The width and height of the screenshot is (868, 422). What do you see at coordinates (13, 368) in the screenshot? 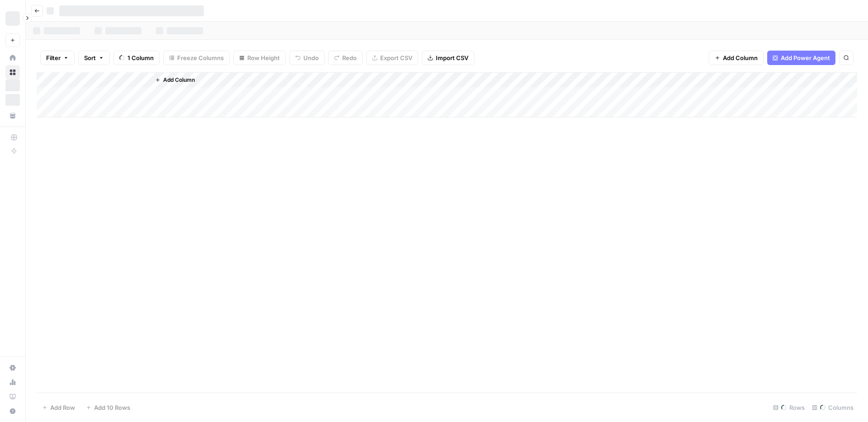
I see `a: Settings` at bounding box center [13, 368].